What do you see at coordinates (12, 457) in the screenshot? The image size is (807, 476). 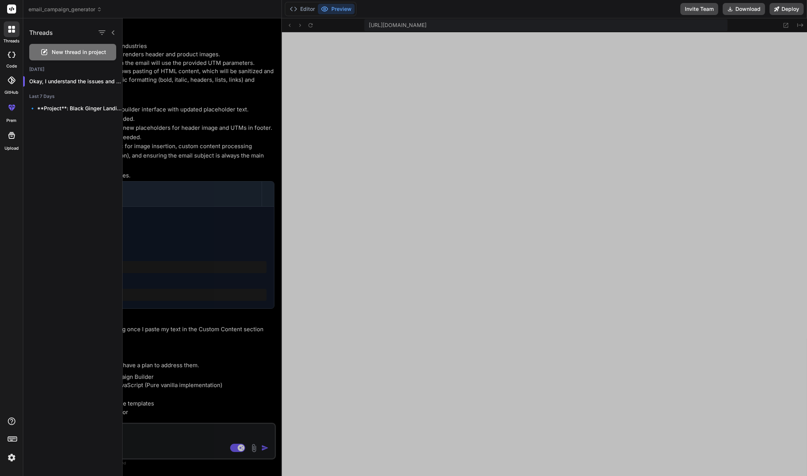 I see `img: settings` at bounding box center [12, 457].